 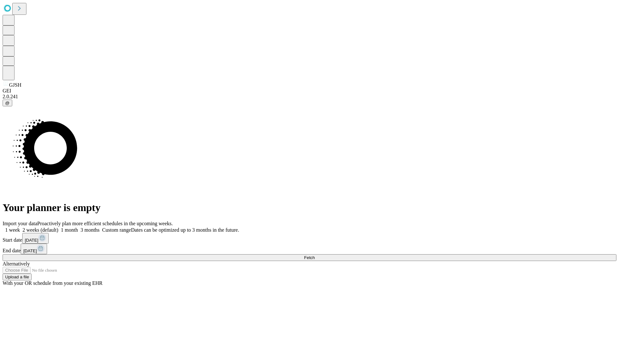 What do you see at coordinates (309, 257) in the screenshot?
I see `button: Fetch` at bounding box center [309, 257].